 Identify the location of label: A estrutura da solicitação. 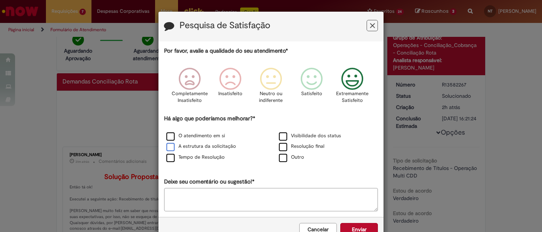
(201, 146).